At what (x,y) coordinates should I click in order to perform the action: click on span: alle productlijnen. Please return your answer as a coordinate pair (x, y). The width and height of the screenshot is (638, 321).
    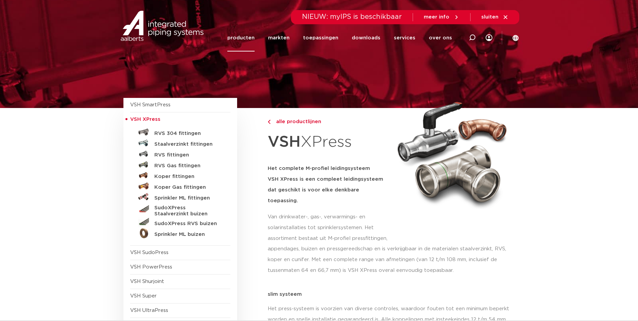
    Looking at the image, I should click on (297, 121).